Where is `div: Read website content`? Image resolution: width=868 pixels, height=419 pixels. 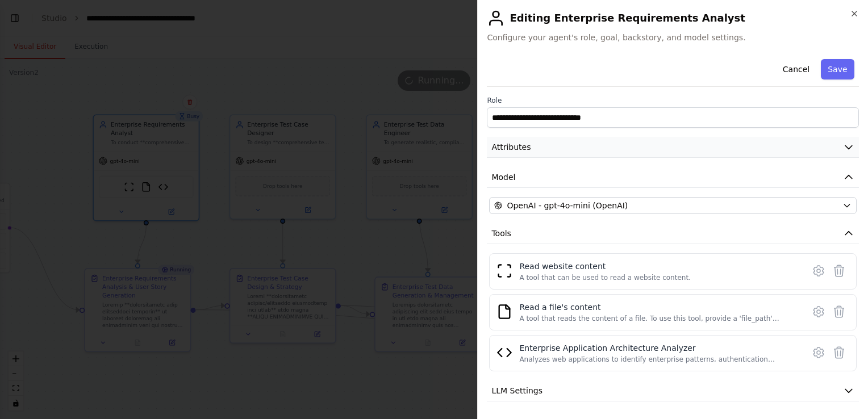
div: Read website content is located at coordinates (605, 266).